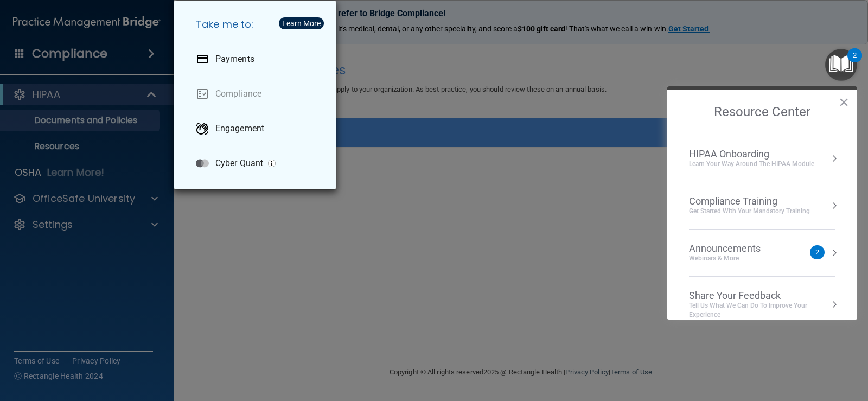 The height and width of the screenshot is (401, 868). What do you see at coordinates (736, 249) in the screenshot?
I see `div: Announcements` at bounding box center [736, 249].